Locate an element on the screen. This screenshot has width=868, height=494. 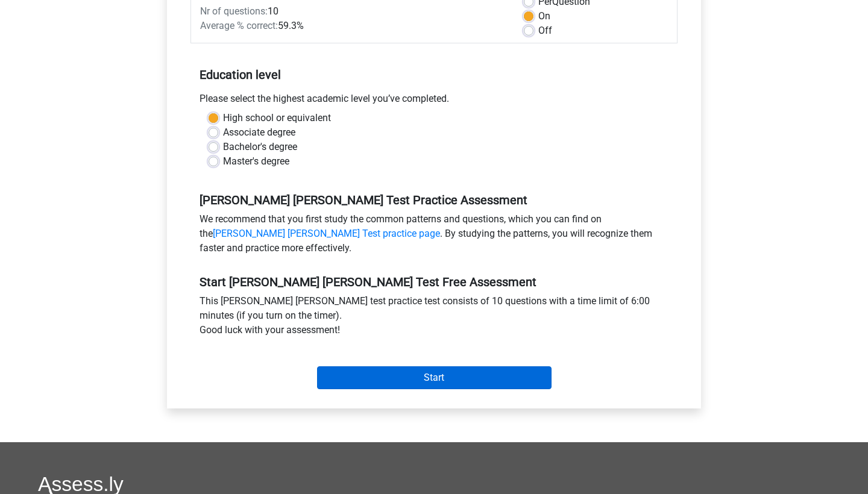
div: 10 is located at coordinates (353, 11).